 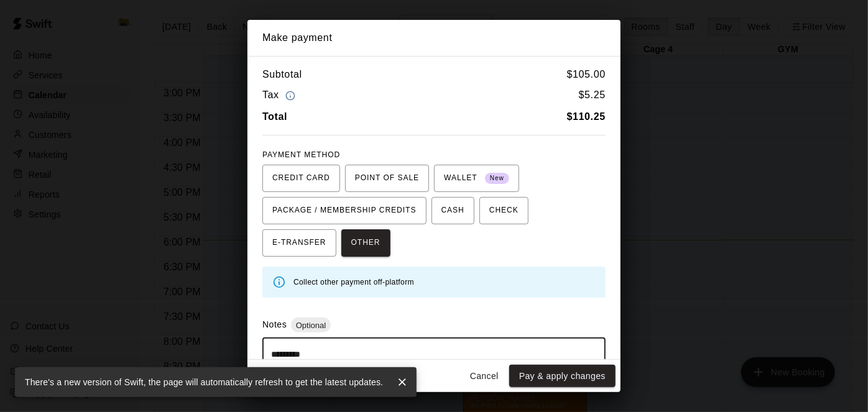 I want to click on b: Total, so click(x=275, y=116).